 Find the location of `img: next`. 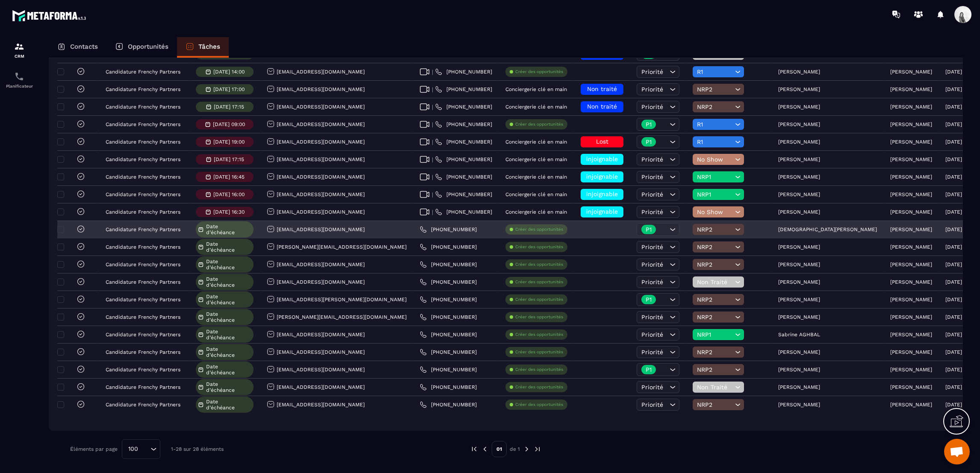

img: next is located at coordinates (537, 449).